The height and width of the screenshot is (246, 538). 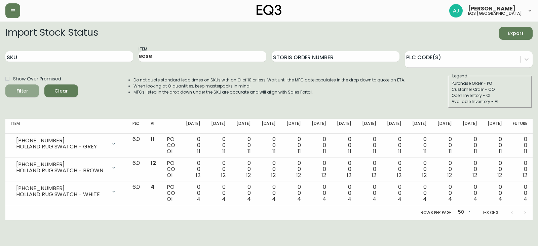 What do you see at coordinates (490, 83) in the screenshot?
I see `div: Purchase Order - PO` at bounding box center [490, 83].